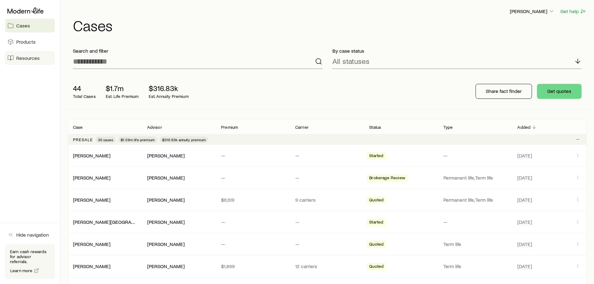 The width and height of the screenshot is (594, 284). Describe the element at coordinates (22, 271) in the screenshot. I see `span: Learn more` at that location.